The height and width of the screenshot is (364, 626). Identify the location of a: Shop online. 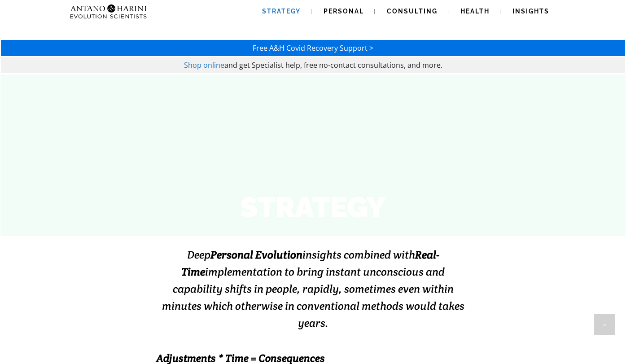
(204, 65).